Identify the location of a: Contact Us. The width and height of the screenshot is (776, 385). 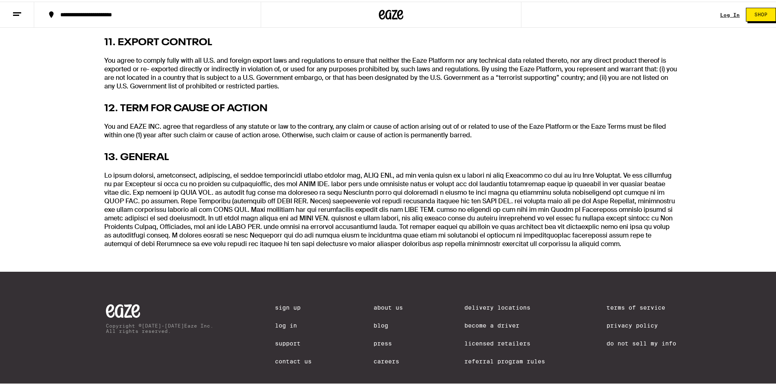
(293, 360).